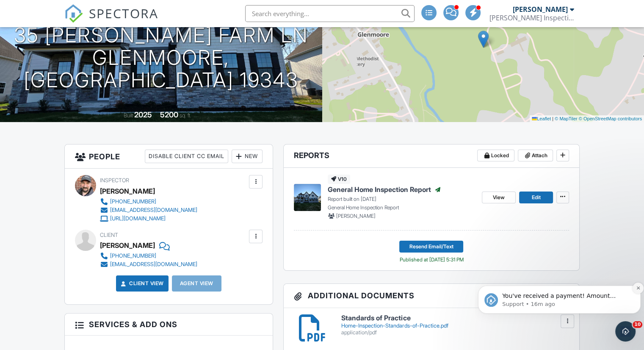 Image resolution: width=644 pixels, height=350 pixels. I want to click on span: 10, so click(637, 325).